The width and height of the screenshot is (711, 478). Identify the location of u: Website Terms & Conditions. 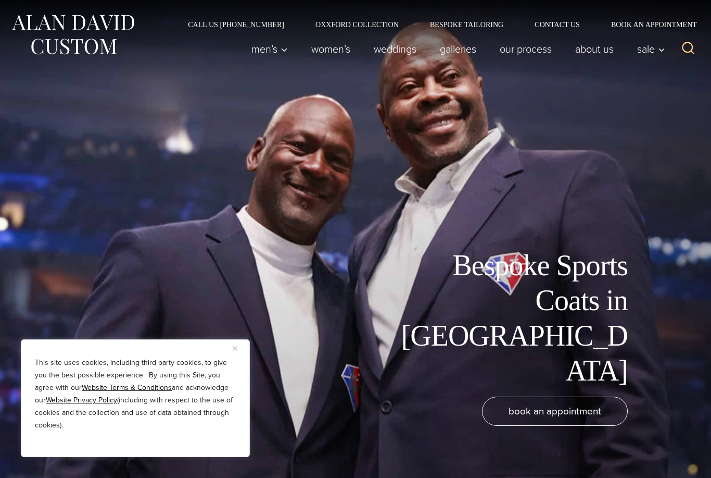
(127, 387).